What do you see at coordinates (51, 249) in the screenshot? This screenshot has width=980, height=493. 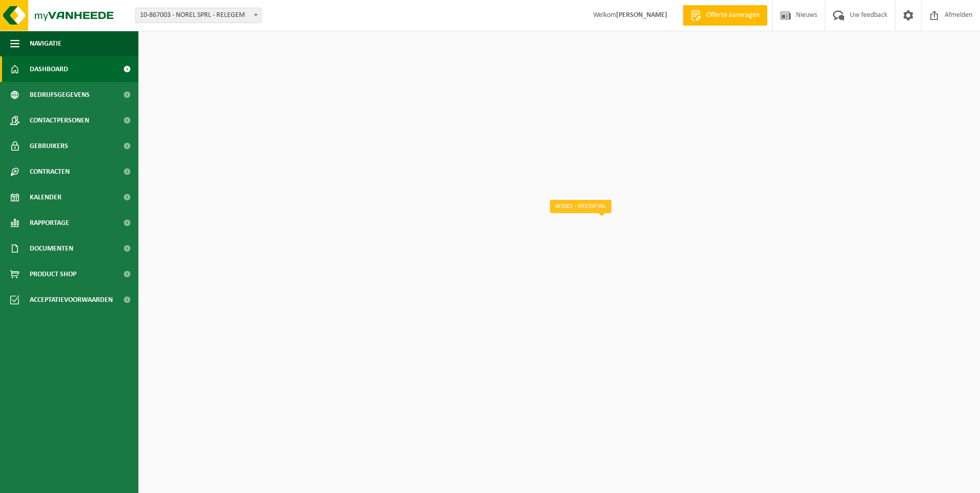 I see `span: Documenten` at bounding box center [51, 249].